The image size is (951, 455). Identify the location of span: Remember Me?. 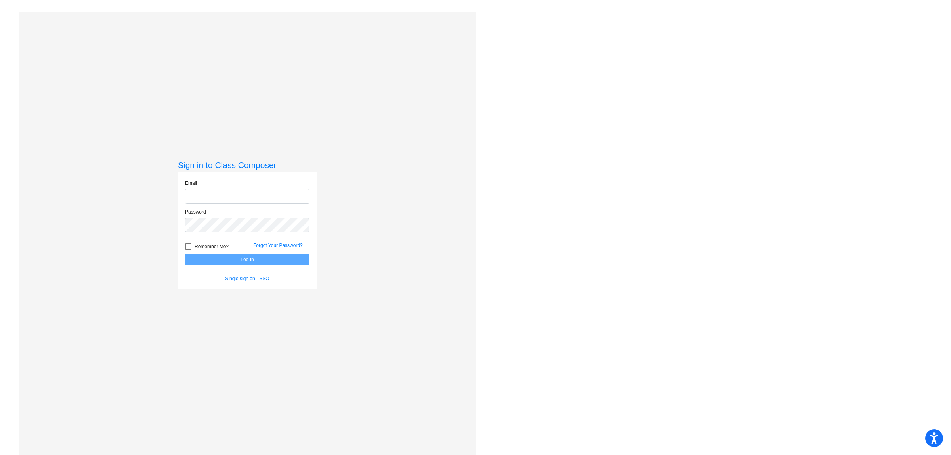
(212, 246).